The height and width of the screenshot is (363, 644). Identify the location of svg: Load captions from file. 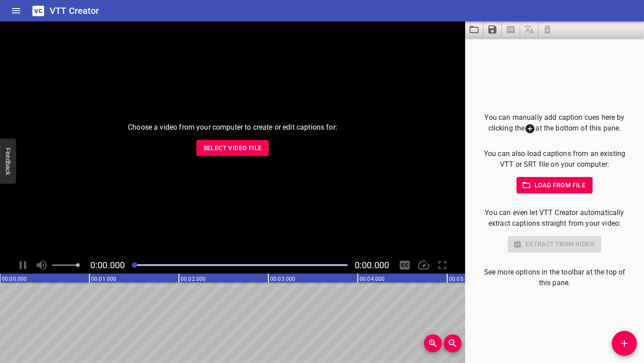
(474, 29).